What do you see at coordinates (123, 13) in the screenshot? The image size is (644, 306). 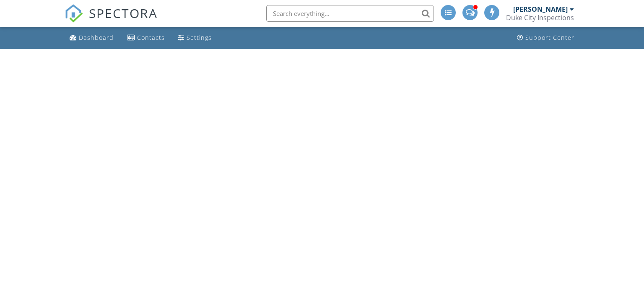 I see `span: SPECTORA` at bounding box center [123, 13].